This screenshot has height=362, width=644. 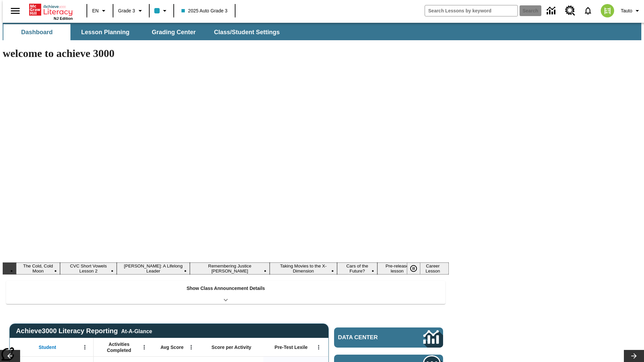 What do you see at coordinates (106, 32) in the screenshot?
I see `button: Lesson Planning` at bounding box center [106, 32].